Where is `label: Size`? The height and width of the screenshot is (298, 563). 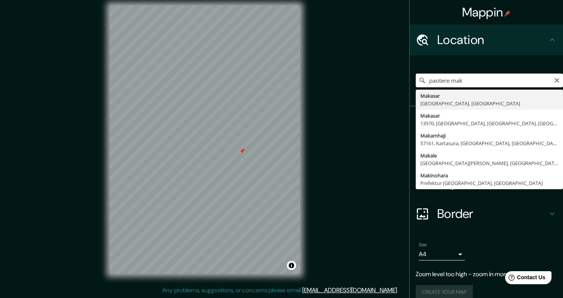 label: Size is located at coordinates (423, 245).